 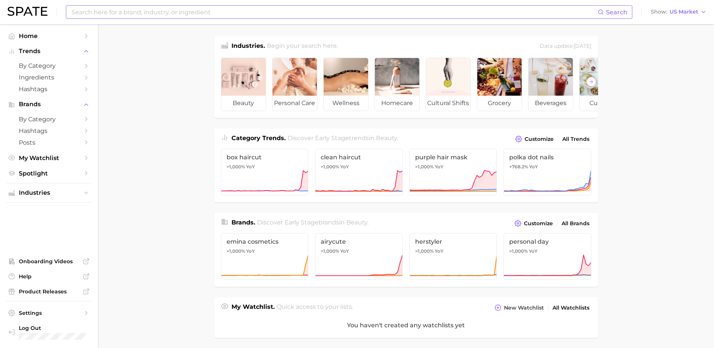 I want to click on span: US Market, so click(x=684, y=12).